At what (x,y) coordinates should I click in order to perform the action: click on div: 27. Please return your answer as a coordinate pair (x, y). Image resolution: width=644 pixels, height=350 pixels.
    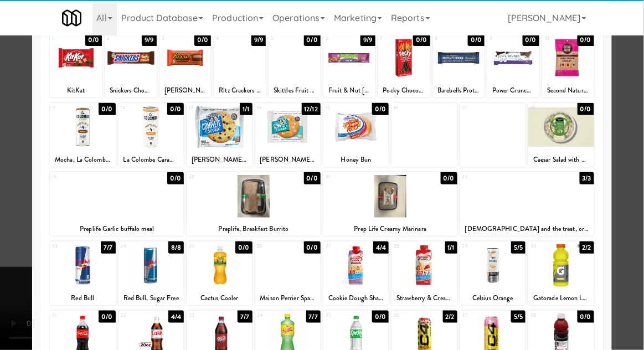
    Looking at the image, I should click on (341, 246).